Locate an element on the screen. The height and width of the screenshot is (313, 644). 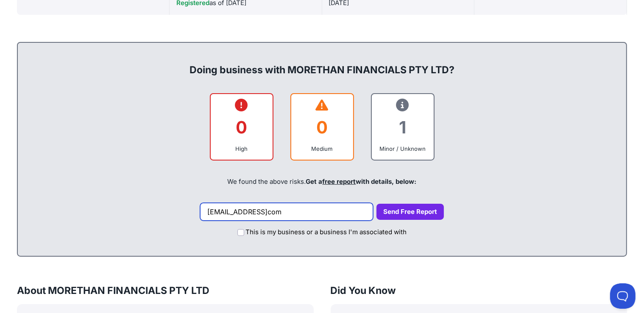
a: free report is located at coordinates (339, 181).